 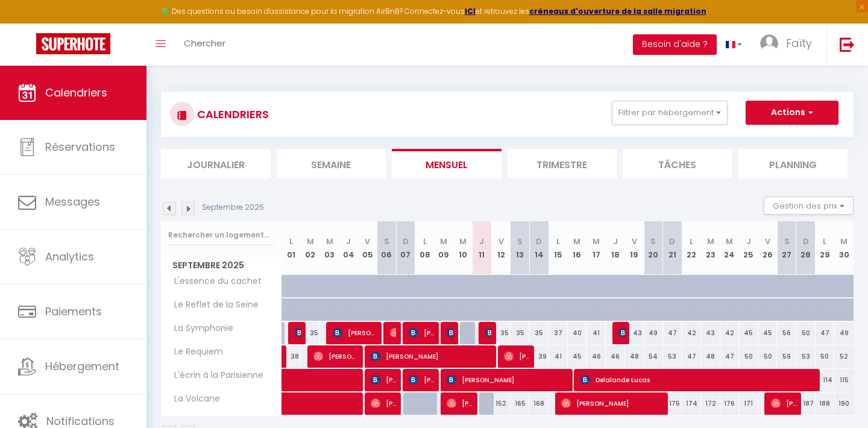 What do you see at coordinates (76, 92) in the screenshot?
I see `span: Calendriers` at bounding box center [76, 92].